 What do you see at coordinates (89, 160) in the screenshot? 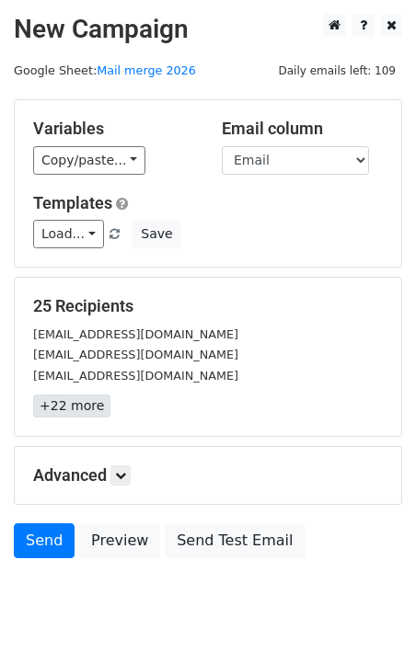
I see `a: Copy/paste...` at bounding box center [89, 160].